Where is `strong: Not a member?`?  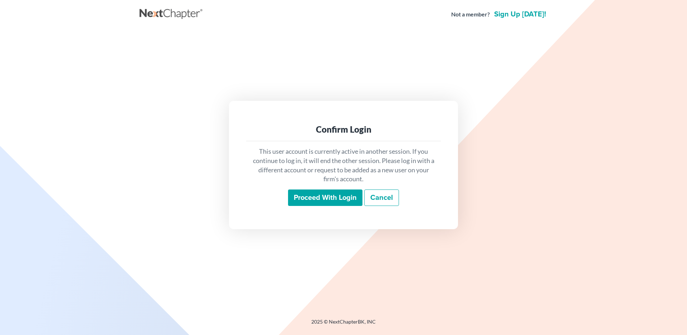
strong: Not a member? is located at coordinates (471, 14).